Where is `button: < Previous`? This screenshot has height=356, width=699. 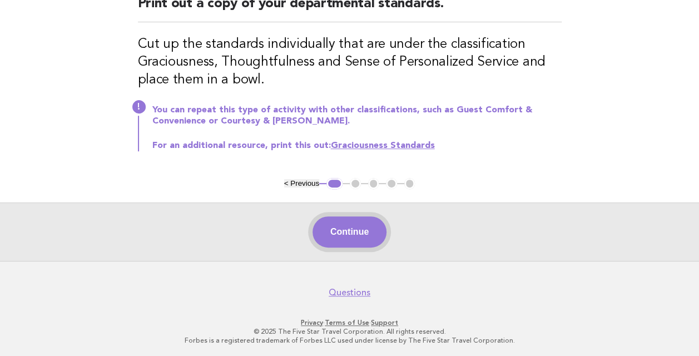
button: < Previous is located at coordinates (302, 183).